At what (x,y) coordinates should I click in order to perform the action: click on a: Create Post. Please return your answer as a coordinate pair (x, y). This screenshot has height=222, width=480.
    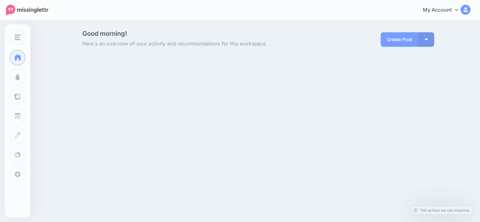
    Looking at the image, I should click on (399, 40).